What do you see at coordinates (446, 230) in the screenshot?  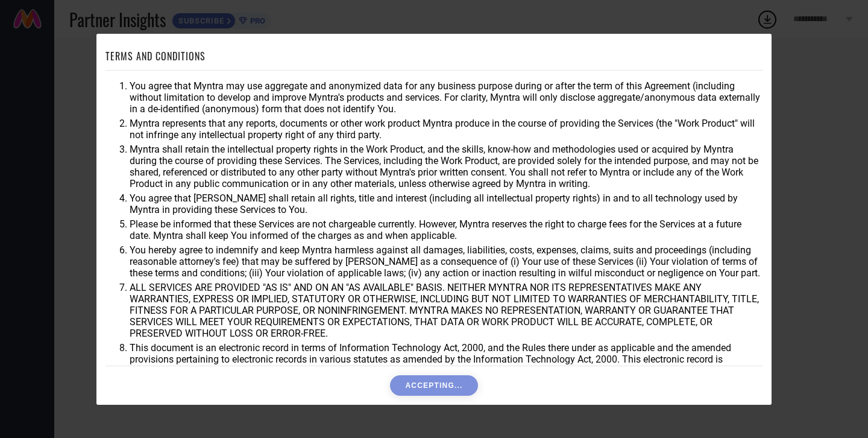 I see `li: Please be informed that these Services are not chargeable currently. However, Myntra reserves the...` at bounding box center [446, 230].